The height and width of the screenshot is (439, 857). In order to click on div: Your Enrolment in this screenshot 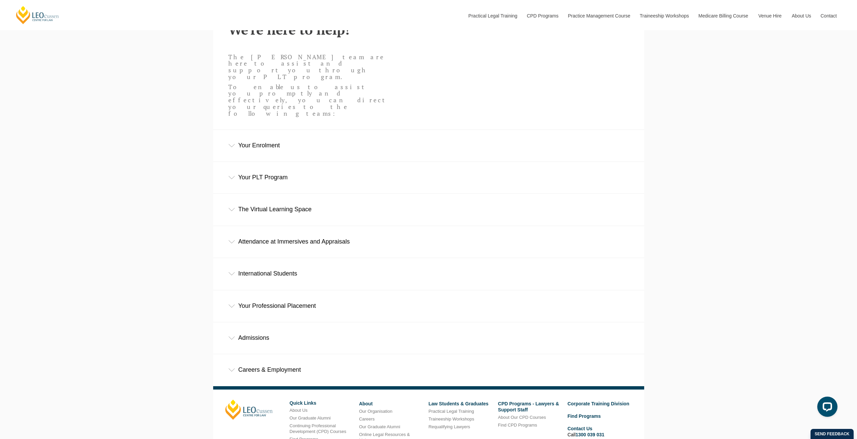, I will do `click(428, 145)`.